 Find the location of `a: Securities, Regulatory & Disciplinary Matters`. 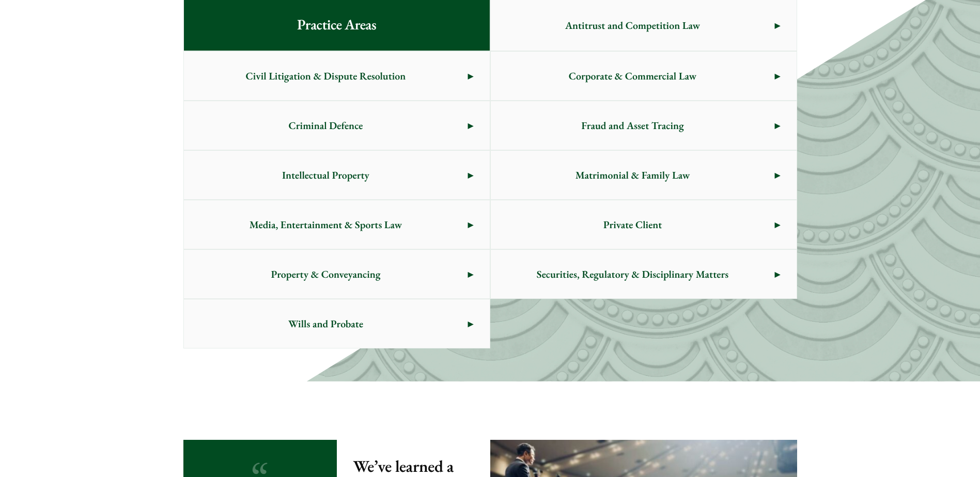

a: Securities, Regulatory & Disciplinary Matters is located at coordinates (644, 275).